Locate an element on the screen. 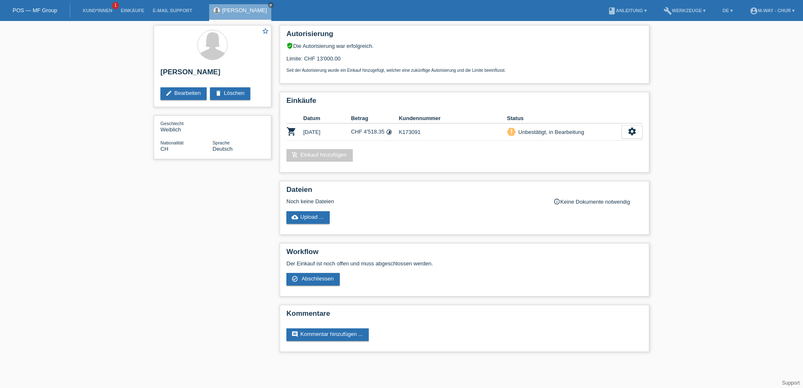 Image resolution: width=803 pixels, height=388 pixels. div: Die Autorisierung war erfolgreich. is located at coordinates (464, 46).